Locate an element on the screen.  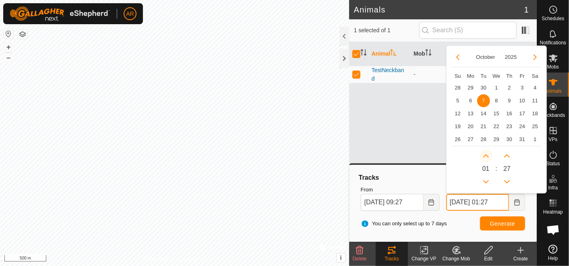
span: 13 is located at coordinates (471, 114).